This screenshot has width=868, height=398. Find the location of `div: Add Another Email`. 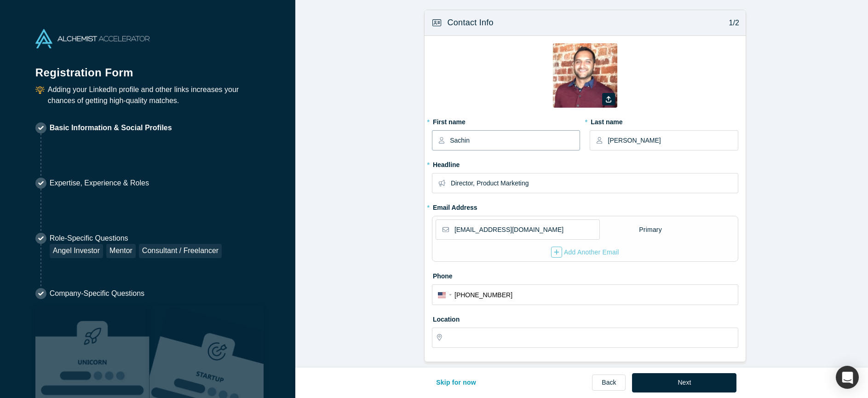

div: Add Another Email is located at coordinates (585, 252).